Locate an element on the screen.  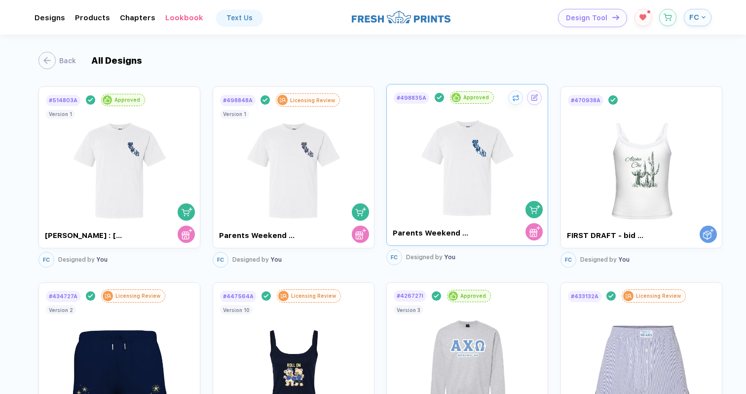
div: # 433132A is located at coordinates (585, 296).